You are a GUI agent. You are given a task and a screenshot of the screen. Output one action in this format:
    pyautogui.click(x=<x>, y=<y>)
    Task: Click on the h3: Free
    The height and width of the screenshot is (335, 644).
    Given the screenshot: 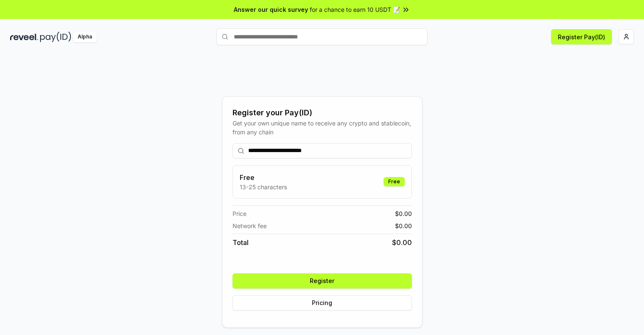 What is the action you would take?
    pyautogui.click(x=263, y=177)
    